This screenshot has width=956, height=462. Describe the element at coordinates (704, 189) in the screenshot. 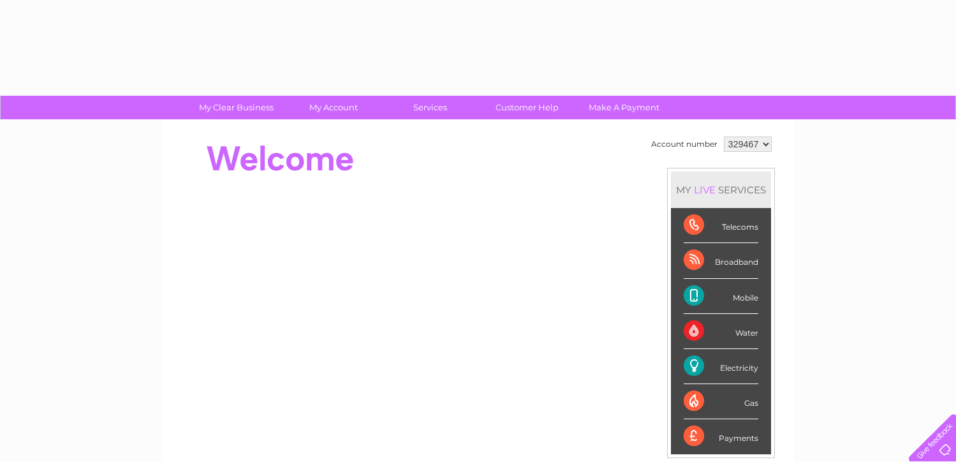

I see `div: LIVE` at that location.